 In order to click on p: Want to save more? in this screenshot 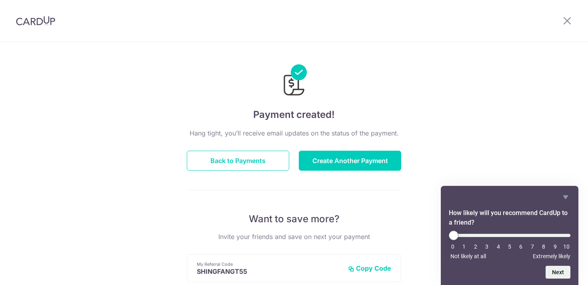, I will do `click(294, 219)`.